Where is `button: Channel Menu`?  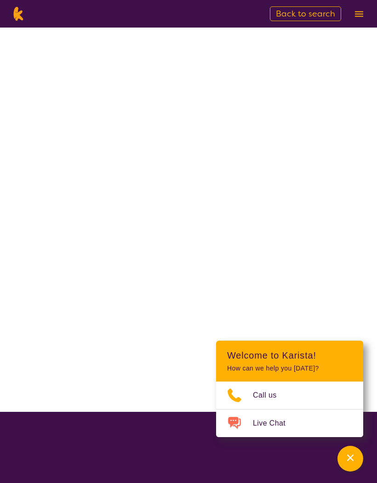
button: Channel Menu is located at coordinates (350, 459).